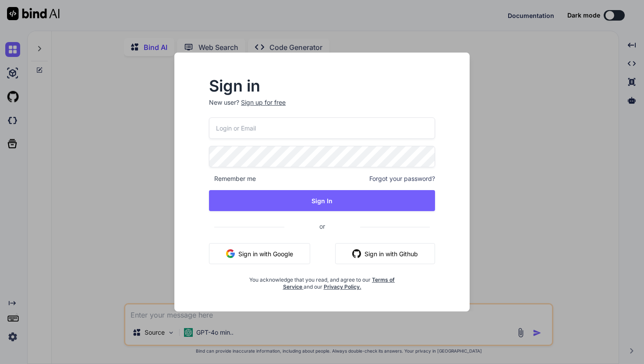  Describe the element at coordinates (322, 201) in the screenshot. I see `button: Sign In` at that location.